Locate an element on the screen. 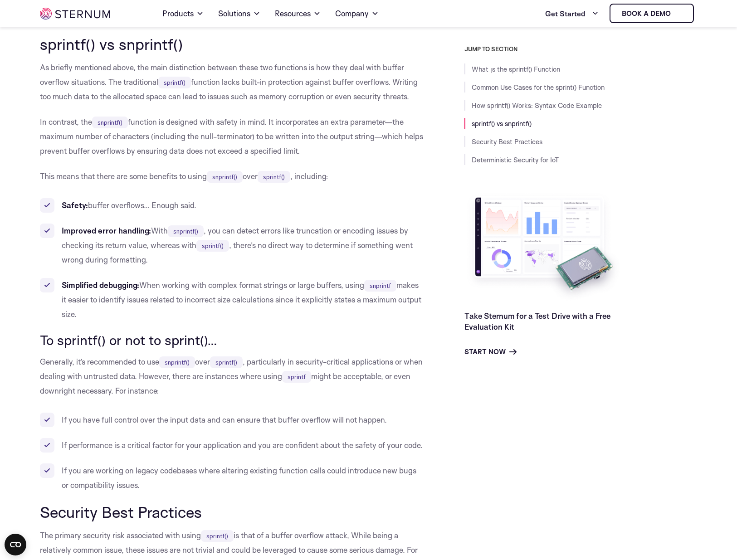 This screenshot has height=560, width=737. a: Start Now is located at coordinates (491, 352).